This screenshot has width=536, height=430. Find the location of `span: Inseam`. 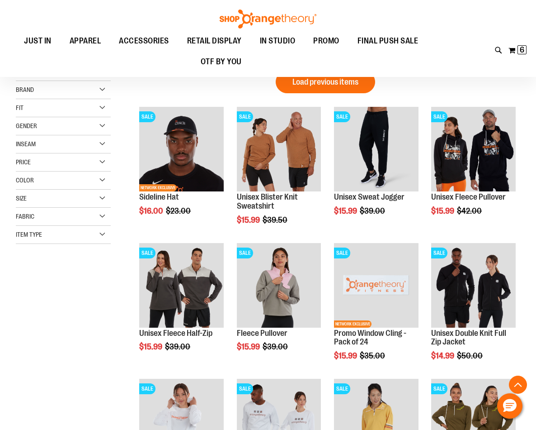

span: Inseam is located at coordinates (26, 144).